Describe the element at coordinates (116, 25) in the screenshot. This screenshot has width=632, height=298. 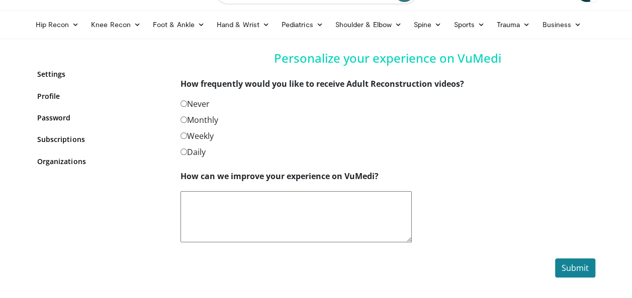
I see `a: Knee Recon` at that location.